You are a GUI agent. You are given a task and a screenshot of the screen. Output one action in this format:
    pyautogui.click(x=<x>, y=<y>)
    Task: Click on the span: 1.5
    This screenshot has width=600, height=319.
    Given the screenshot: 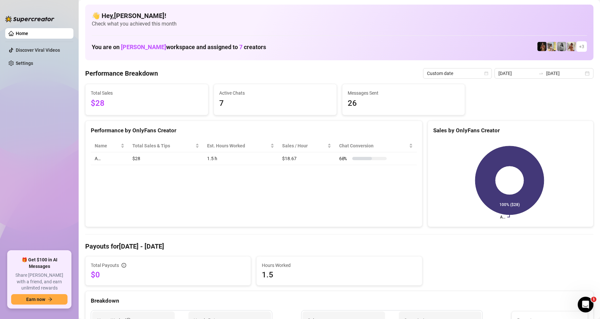 What is the action you would take?
    pyautogui.click(x=339, y=275)
    